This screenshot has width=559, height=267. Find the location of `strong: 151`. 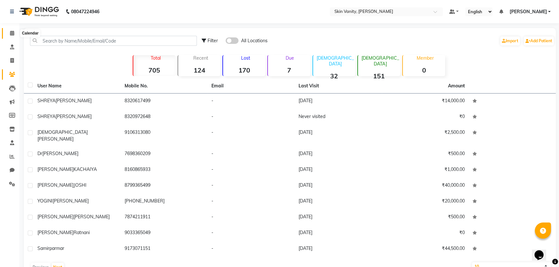

strong: 151 is located at coordinates (379, 76).